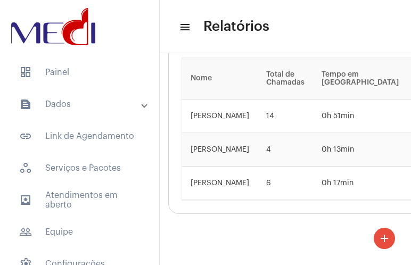  I want to click on span: Equipe, so click(79, 232).